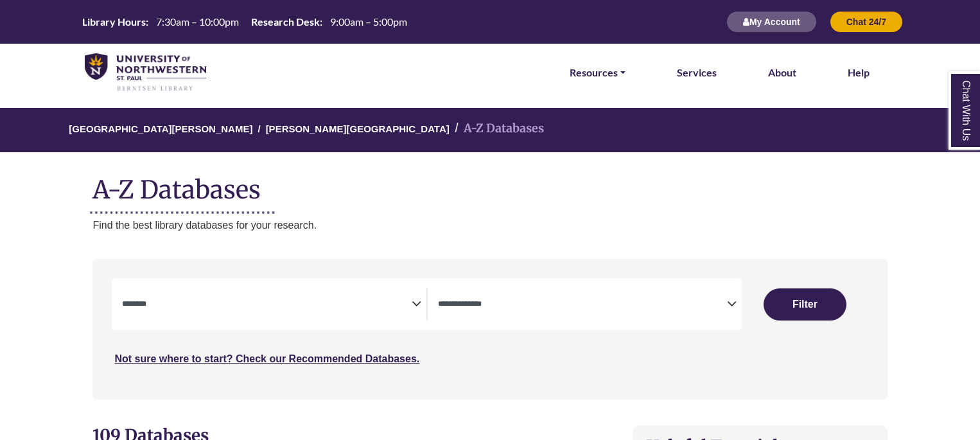 This screenshot has width=980, height=440. I want to click on a: About, so click(782, 73).